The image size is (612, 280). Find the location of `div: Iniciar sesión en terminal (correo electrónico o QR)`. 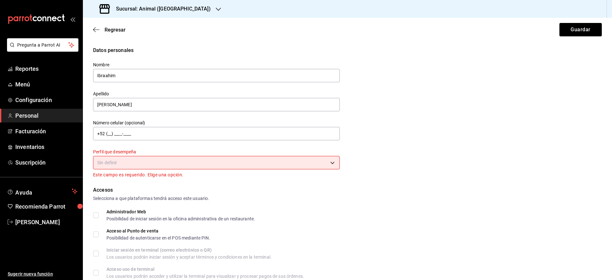

div: Iniciar sesión en terminal (correo electrónico o QR) is located at coordinates (189, 250).